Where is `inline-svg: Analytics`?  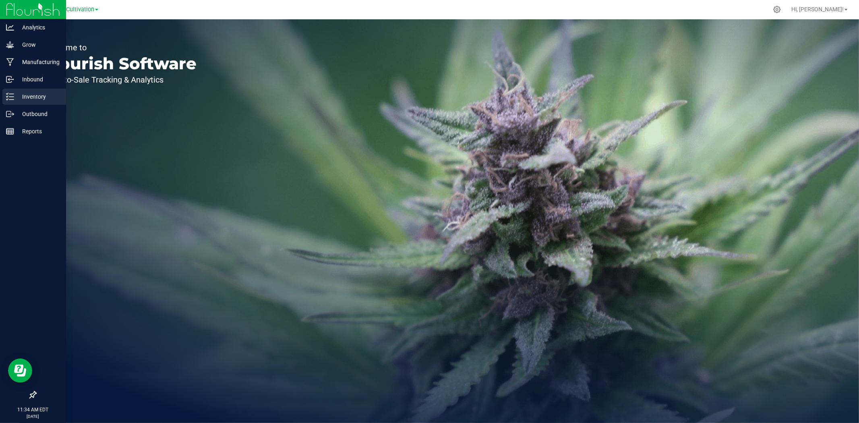
inline-svg: Analytics is located at coordinates (10, 27).